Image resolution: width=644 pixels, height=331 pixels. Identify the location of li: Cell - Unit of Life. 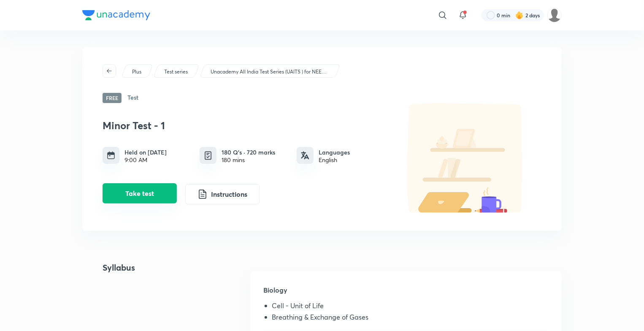
(410, 307).